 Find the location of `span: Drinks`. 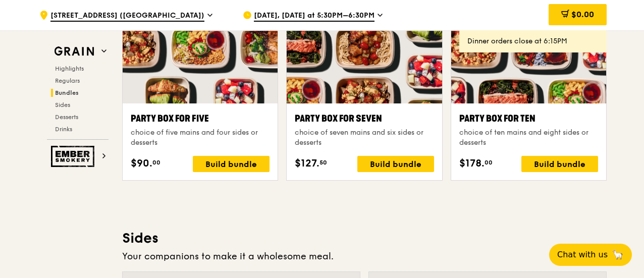

span: Drinks is located at coordinates (64, 129).